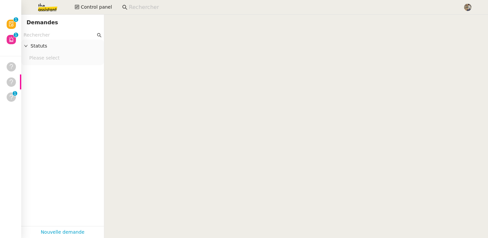 The image size is (488, 238). Describe the element at coordinates (66, 46) in the screenshot. I see `span: Statuts` at that location.